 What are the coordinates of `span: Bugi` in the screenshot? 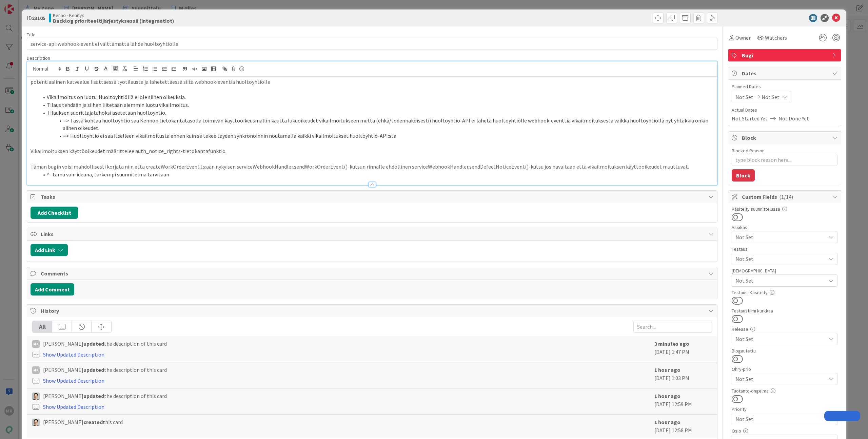 It's located at (786, 55).